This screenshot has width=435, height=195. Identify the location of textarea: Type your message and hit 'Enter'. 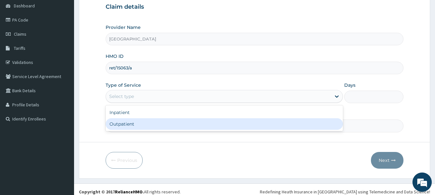
(63, 140).